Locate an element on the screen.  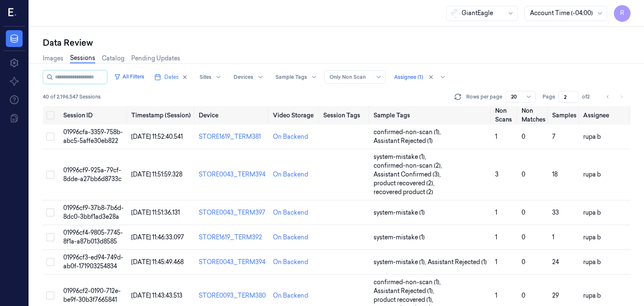
th: Timestamp (Session) is located at coordinates (161, 115).